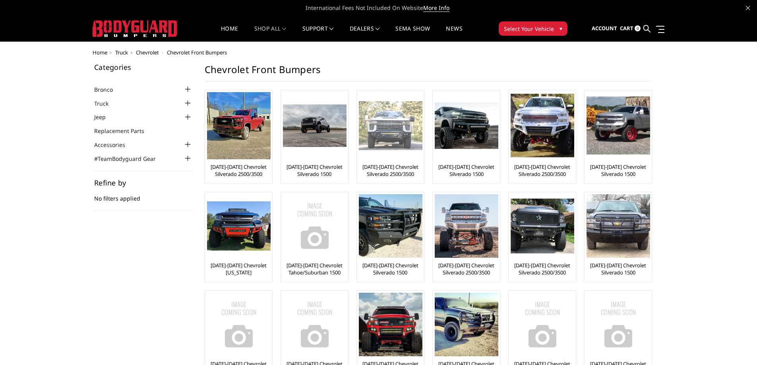 This screenshot has height=365, width=757. Describe the element at coordinates (135, 29) in the screenshot. I see `img: BODYGUARD BUMPERS` at that location.